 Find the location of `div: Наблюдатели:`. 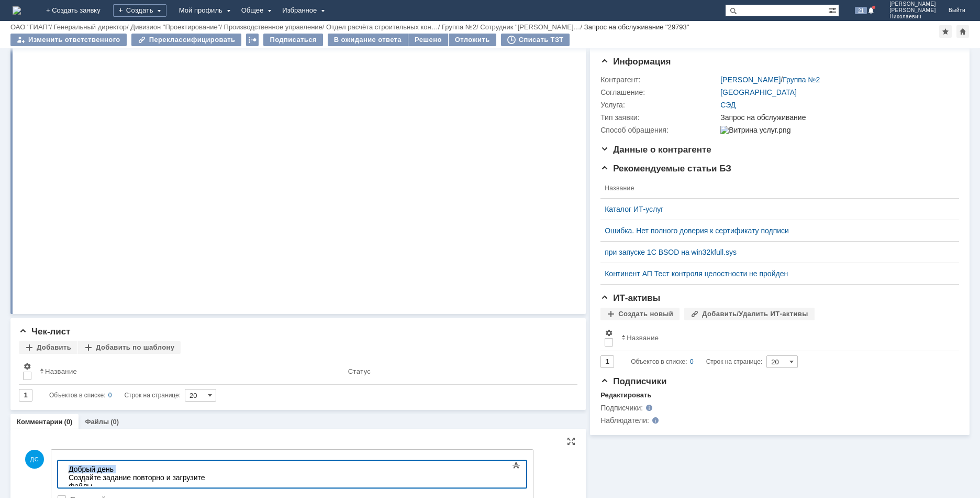

div: Наблюдатели: is located at coordinates (653, 420).